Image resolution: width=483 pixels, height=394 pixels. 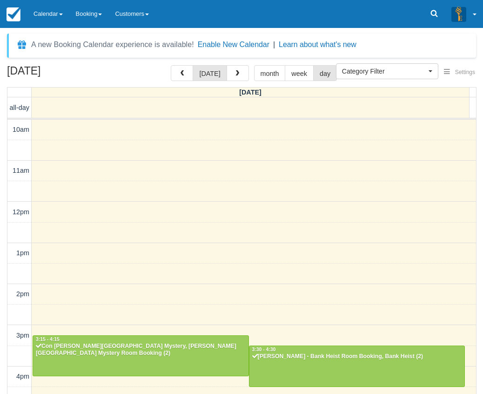 I want to click on div: A new Booking Calendar experience is available!, so click(x=113, y=45).